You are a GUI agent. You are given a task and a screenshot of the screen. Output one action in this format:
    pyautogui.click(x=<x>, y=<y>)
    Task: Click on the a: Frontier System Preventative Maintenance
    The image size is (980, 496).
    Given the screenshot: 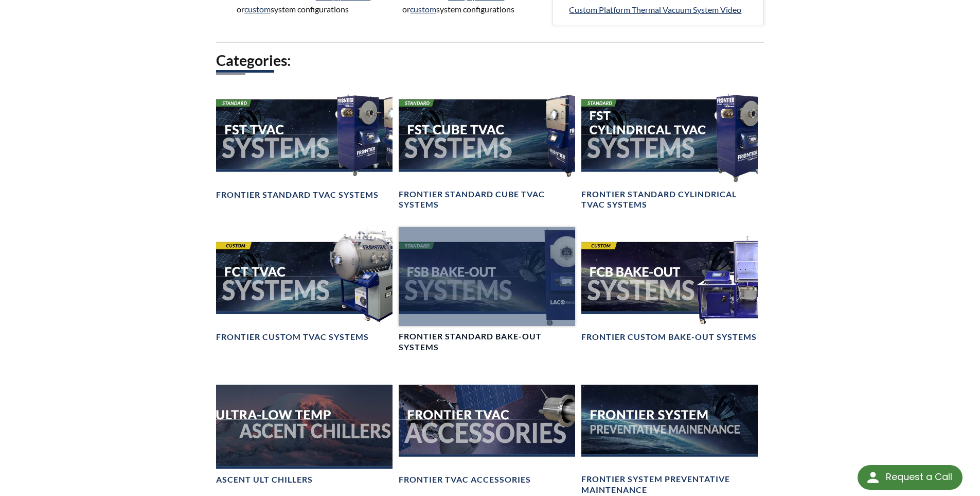 What is the action you would take?
    pyautogui.click(x=670, y=432)
    